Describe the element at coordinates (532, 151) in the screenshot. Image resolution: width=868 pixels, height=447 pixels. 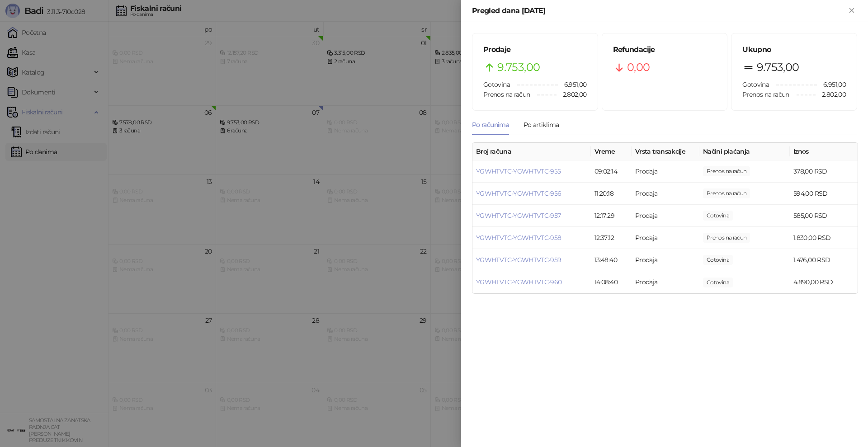
I see `th: Broj računa` at that location.